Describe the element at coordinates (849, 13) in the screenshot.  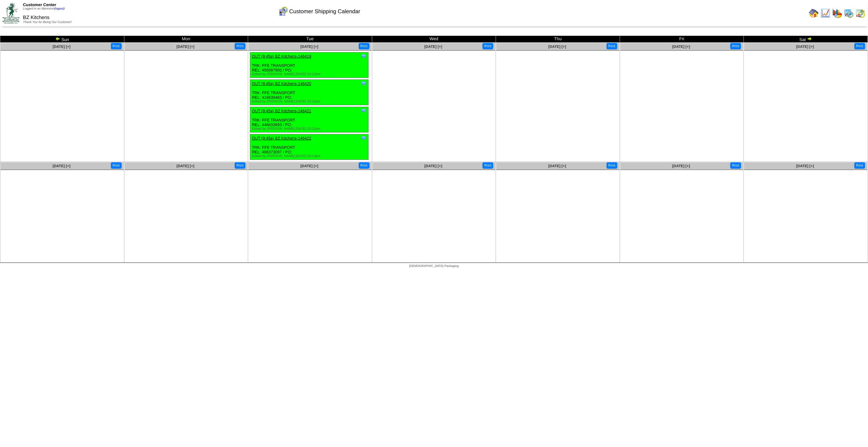
I see `img: calendarprod.gif` at that location.